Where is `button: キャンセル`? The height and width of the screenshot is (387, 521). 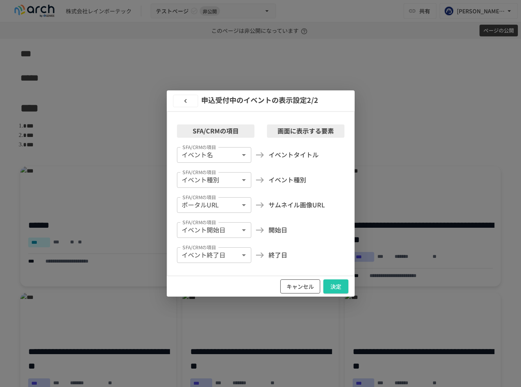
button: キャンセル is located at coordinates (300, 286).